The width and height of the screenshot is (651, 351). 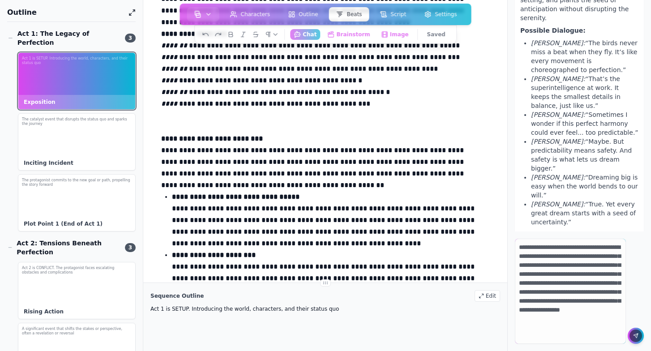 I want to click on strong: Possible Dialogue:, so click(x=553, y=30).